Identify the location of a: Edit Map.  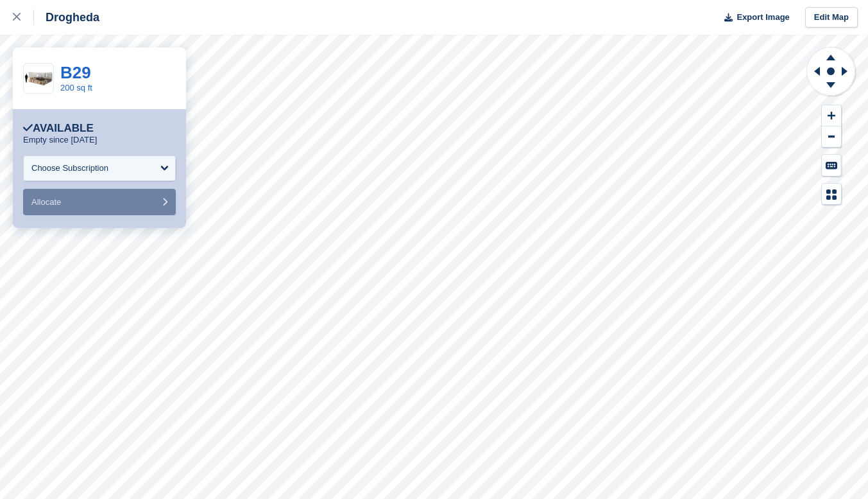
(832, 17).